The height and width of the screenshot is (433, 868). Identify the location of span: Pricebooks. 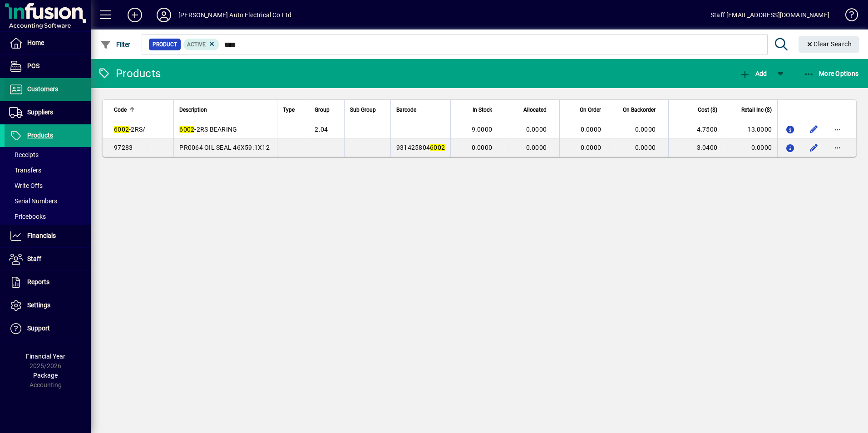
(27, 217).